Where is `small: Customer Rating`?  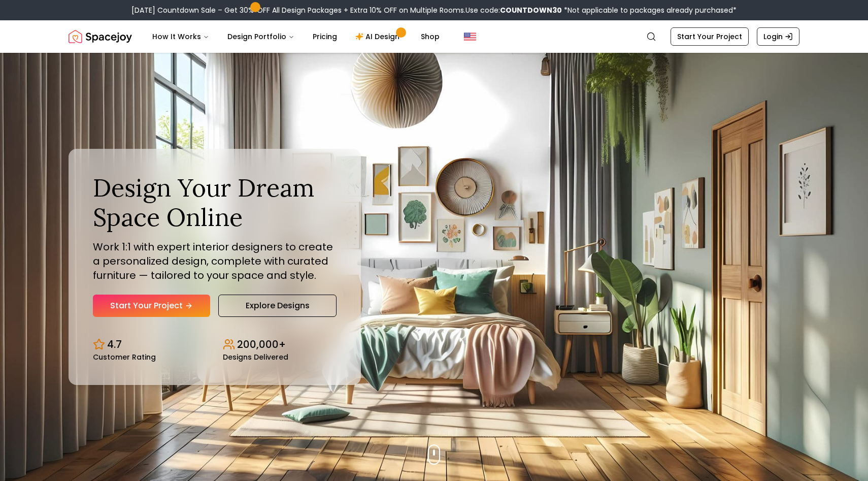
small: Customer Rating is located at coordinates (124, 357).